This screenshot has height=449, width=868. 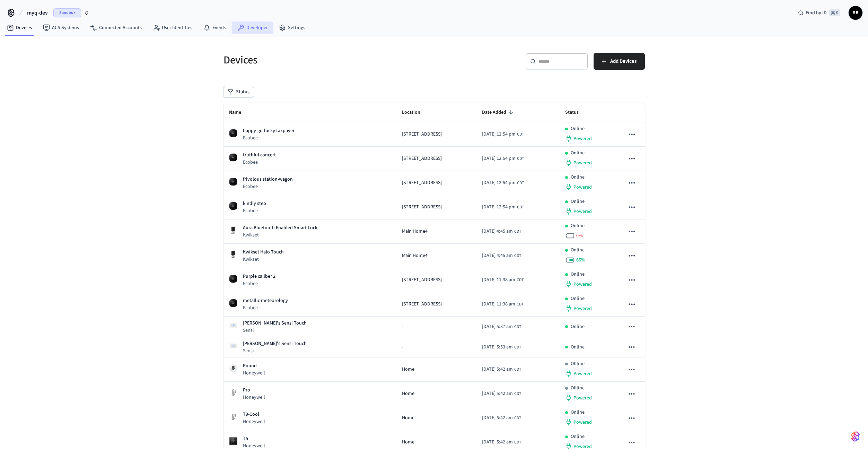 What do you see at coordinates (263, 252) in the screenshot?
I see `p: Kwikset Halo Touch` at bounding box center [263, 252].